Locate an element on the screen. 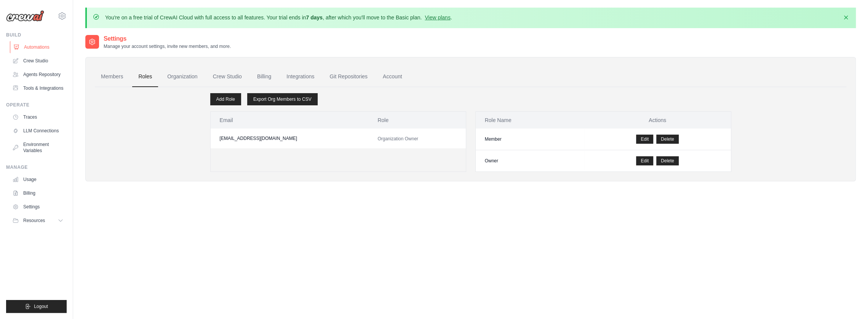  th: Role Name is located at coordinates (530, 120).